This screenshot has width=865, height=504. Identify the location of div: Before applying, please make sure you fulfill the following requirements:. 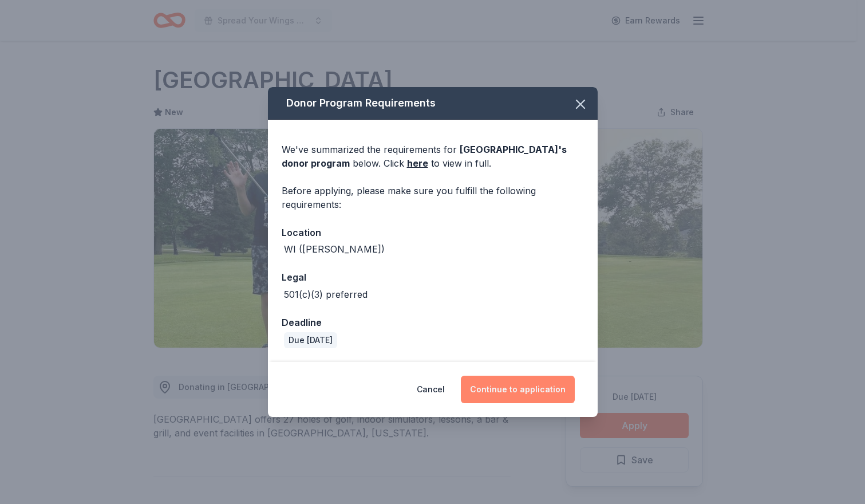
(433, 197).